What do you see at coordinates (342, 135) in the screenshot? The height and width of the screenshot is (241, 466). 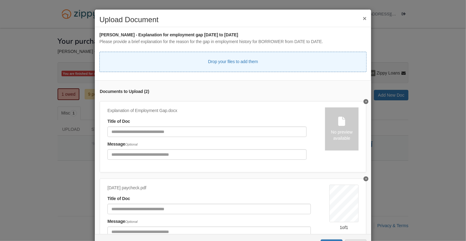 I see `div: No preview available` at bounding box center [342, 135].